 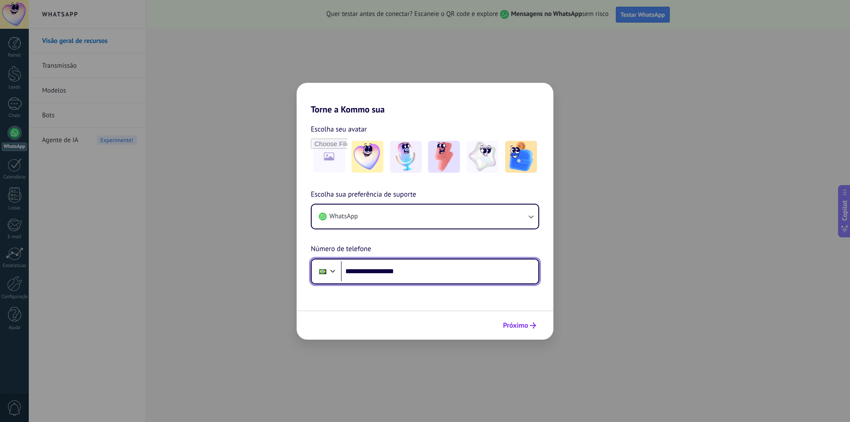 What do you see at coordinates (521, 157) in the screenshot?
I see `img: -5.jpeg` at bounding box center [521, 157].